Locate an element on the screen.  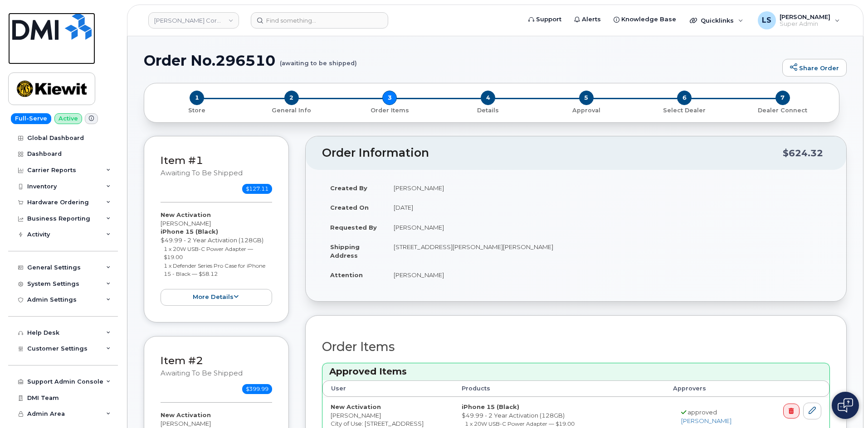
h2: Order Information is located at coordinates (552, 153).